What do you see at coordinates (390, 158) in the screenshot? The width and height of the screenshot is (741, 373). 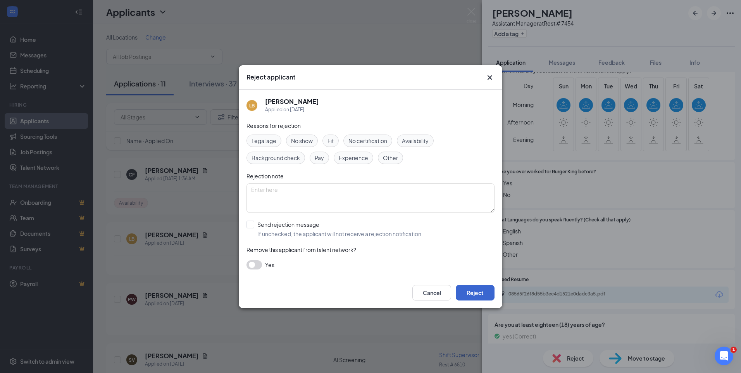 I see `span: Other` at bounding box center [390, 158].